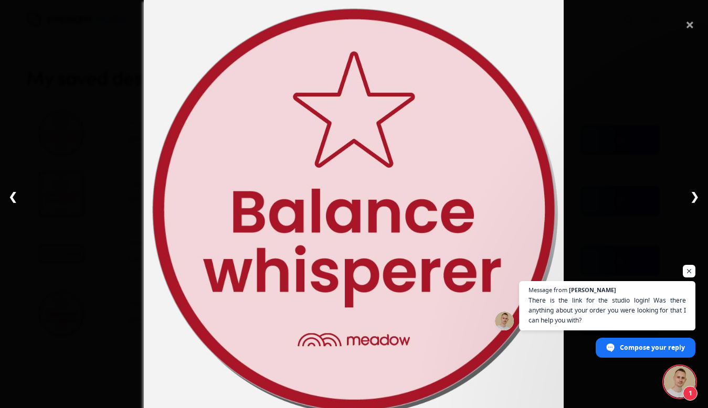  I want to click on span: There is the link for the studio login! Was there anything about your order you were looking for ..., so click(607, 310).